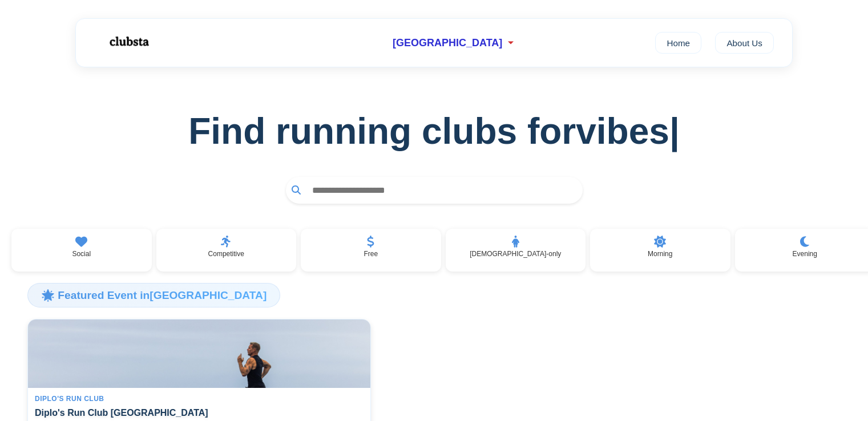 Image resolution: width=868 pixels, height=421 pixels. Describe the element at coordinates (128, 42) in the screenshot. I see `img: Logo` at that location.